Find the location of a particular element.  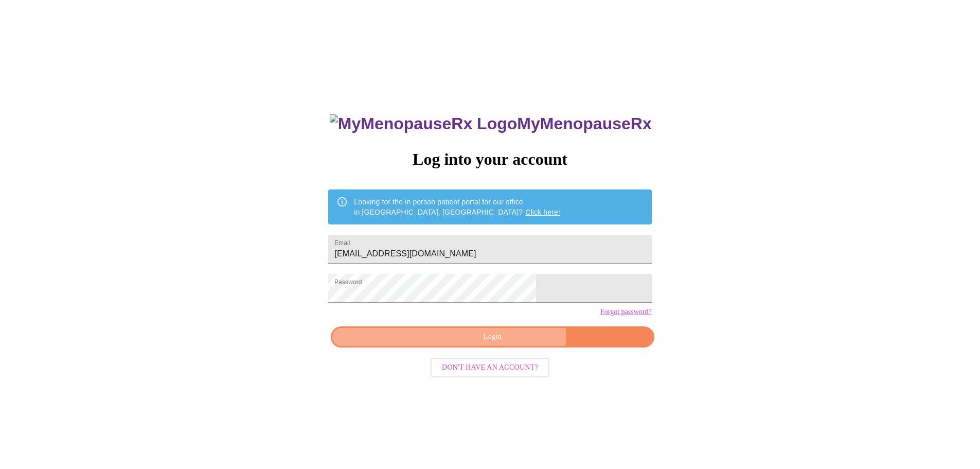

img: MyMenopauseRx Logo is located at coordinates (424, 123).